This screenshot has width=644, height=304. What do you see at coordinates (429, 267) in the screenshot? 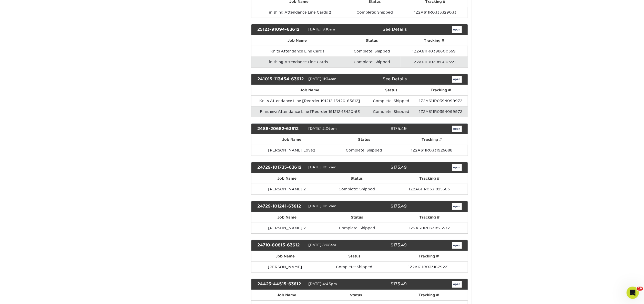
I see `td: 1Z2A611R0331679221` at bounding box center [429, 267].